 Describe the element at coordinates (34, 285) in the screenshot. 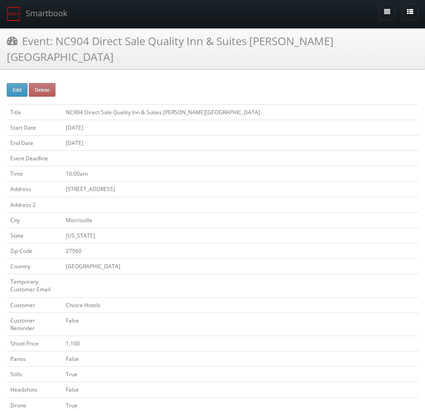

I see `td: Temporary Customer Email` at that location.